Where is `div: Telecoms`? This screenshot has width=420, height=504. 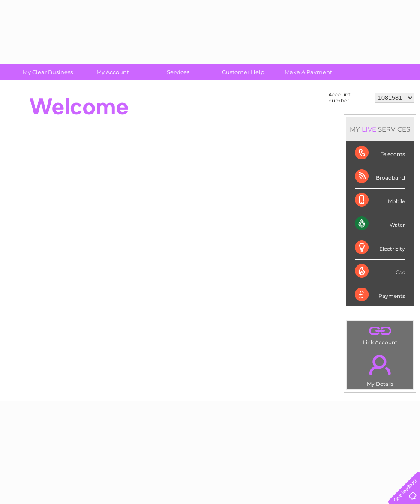
div: Telecoms is located at coordinates (380, 153).